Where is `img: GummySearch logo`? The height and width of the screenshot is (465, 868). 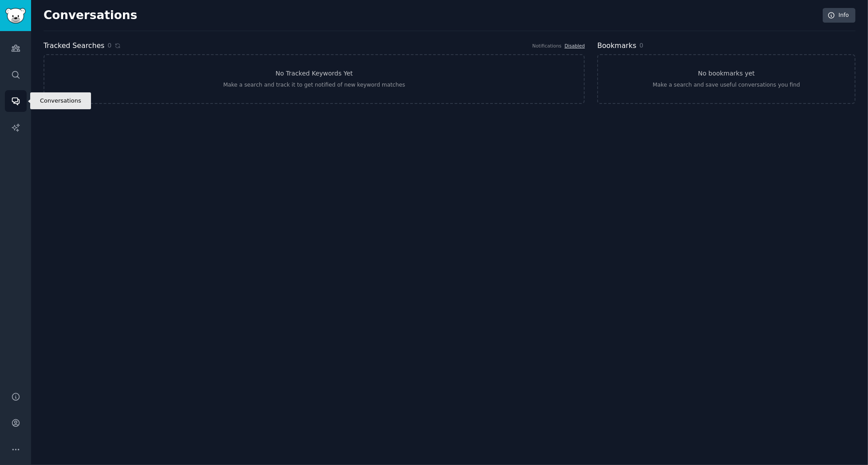
img: GummySearch logo is located at coordinates (16, 16).